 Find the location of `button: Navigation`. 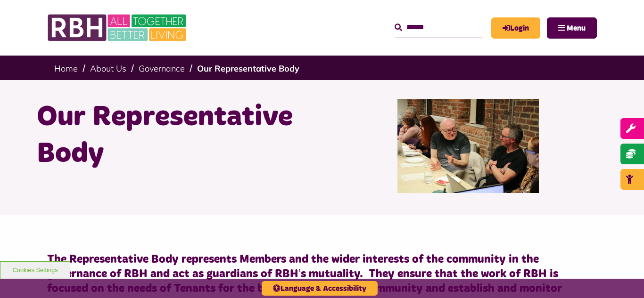

button: Navigation is located at coordinates (571, 28).